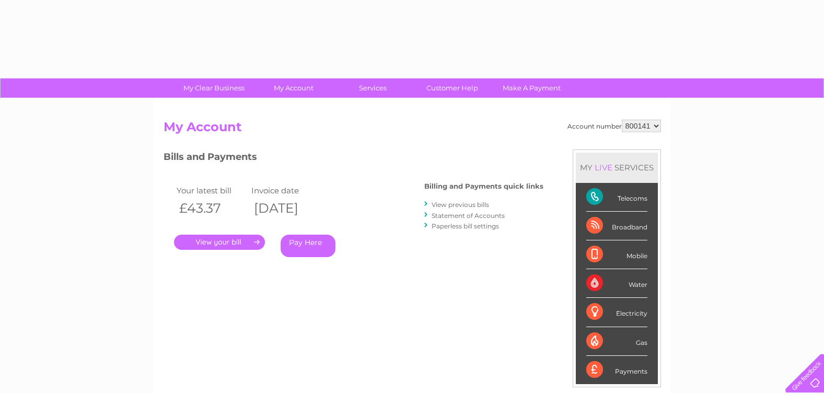 The image size is (824, 393). What do you see at coordinates (214, 88) in the screenshot?
I see `a: My Clear Business` at bounding box center [214, 88].